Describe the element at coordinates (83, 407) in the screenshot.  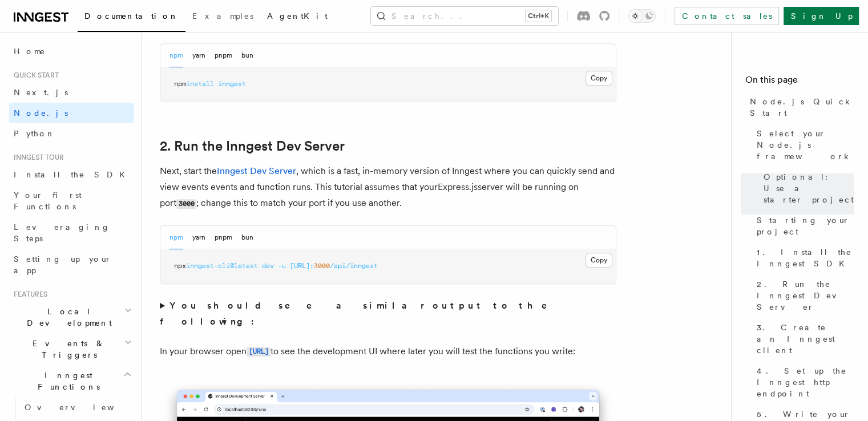
I see `span: Overview` at that location.